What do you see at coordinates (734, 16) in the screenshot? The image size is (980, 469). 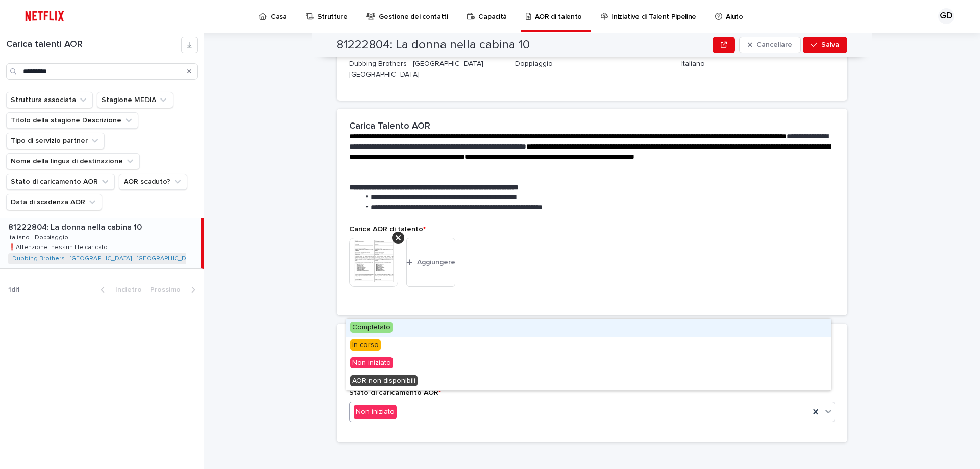 I see `font: Aiuto` at bounding box center [734, 16].